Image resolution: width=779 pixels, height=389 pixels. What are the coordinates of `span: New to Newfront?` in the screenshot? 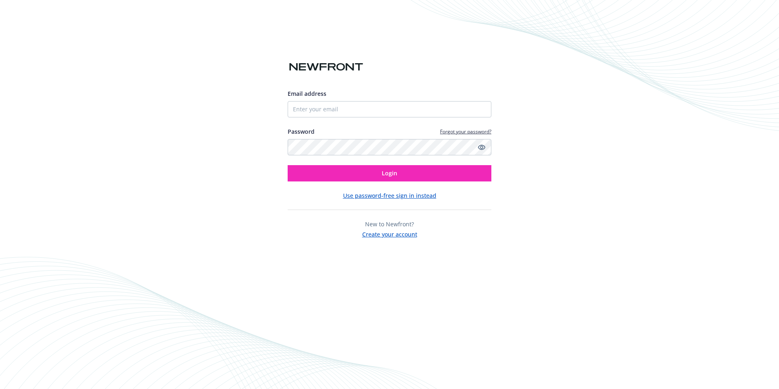 It's located at (390, 224).